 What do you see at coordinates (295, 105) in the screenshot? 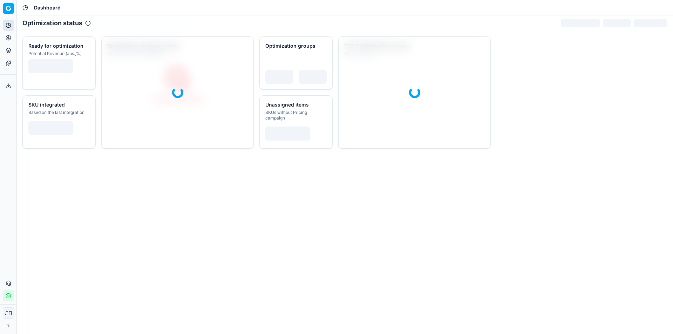
I see `div: Unassigned items` at bounding box center [295, 105].